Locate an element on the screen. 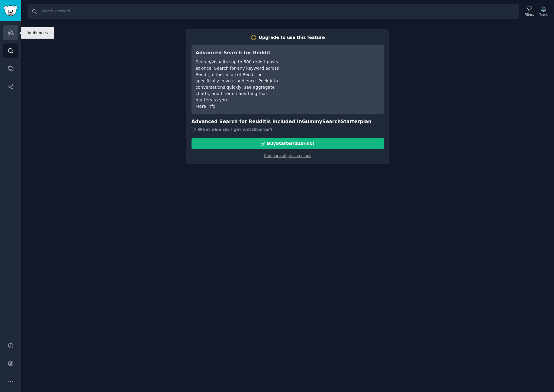  span: GummySearch Starter is located at coordinates (331, 121).